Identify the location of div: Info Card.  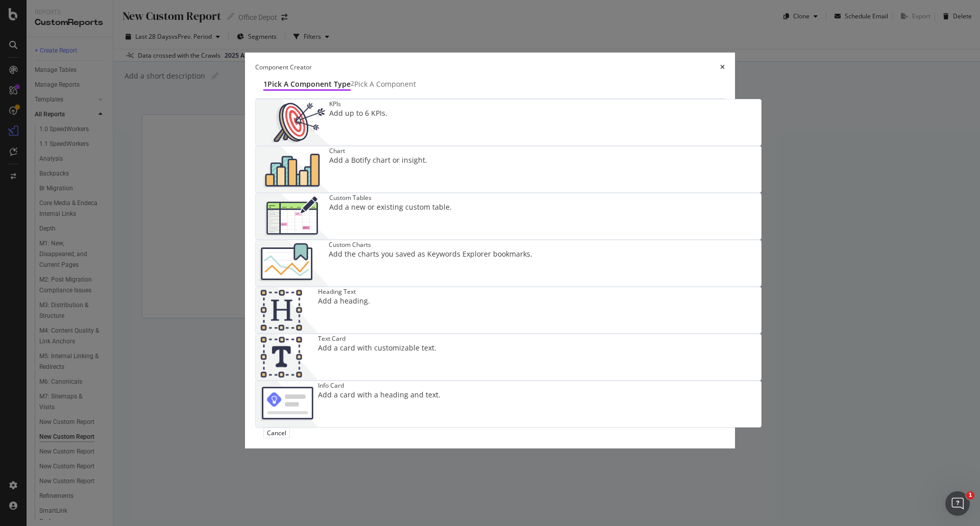
(379, 385).